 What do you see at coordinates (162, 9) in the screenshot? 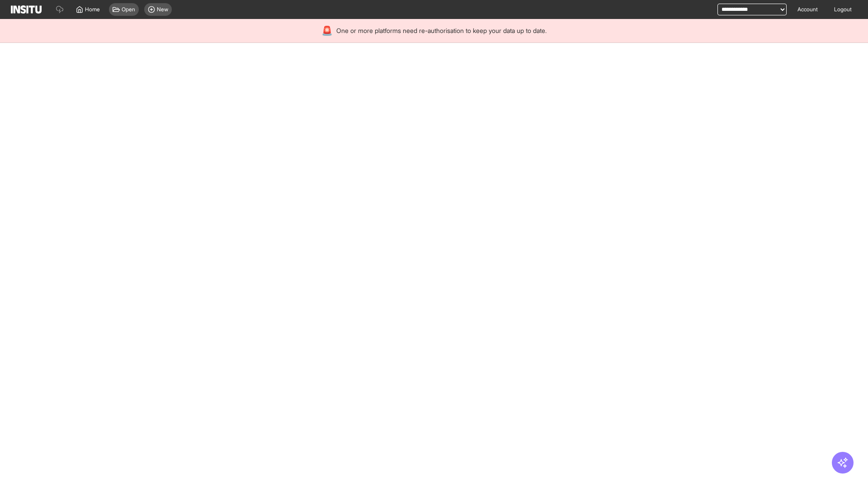
I see `span: New` at bounding box center [162, 9].